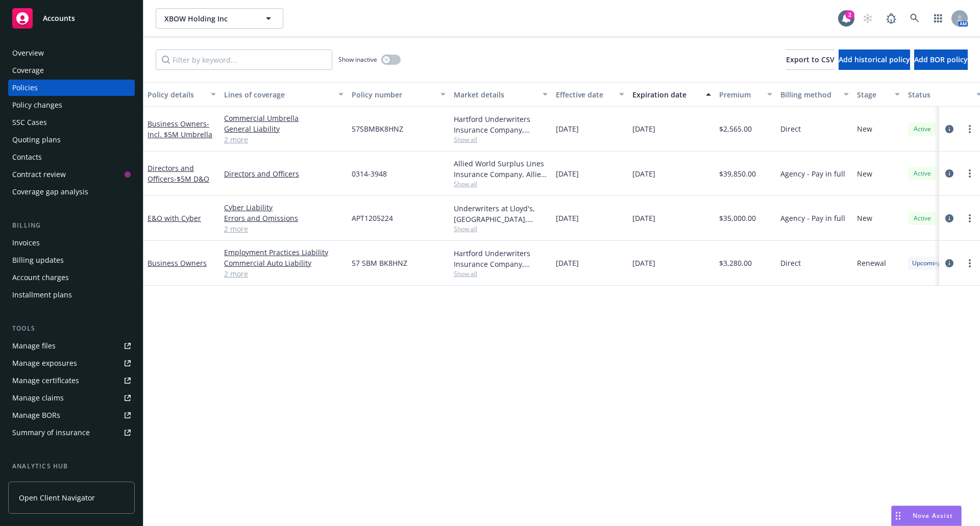 This screenshot has height=526, width=980. I want to click on span: XBOW Holding Inc, so click(209, 18).